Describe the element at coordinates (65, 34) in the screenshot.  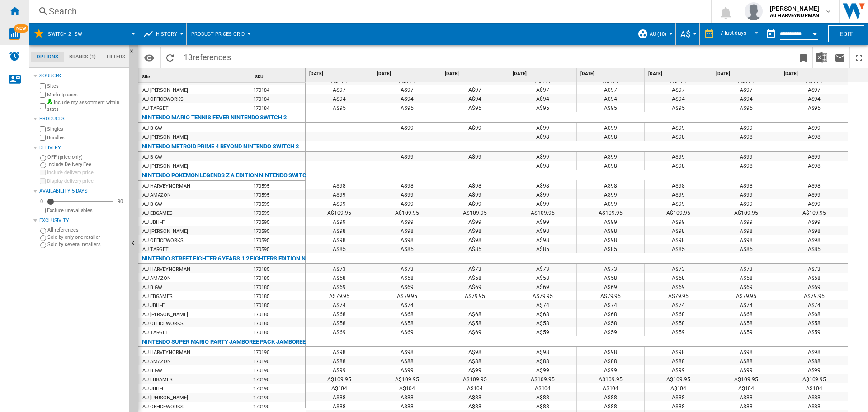
I see `span: Switch 2 _SW` at that location.